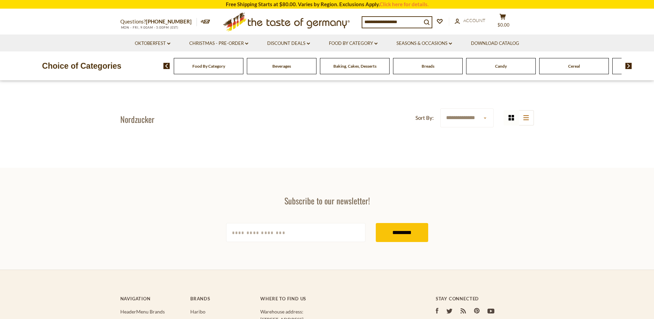 The height and width of the screenshot is (319, 654). What do you see at coordinates (327, 200) in the screenshot?
I see `h3: Subscribe to our newsletter!` at bounding box center [327, 200].